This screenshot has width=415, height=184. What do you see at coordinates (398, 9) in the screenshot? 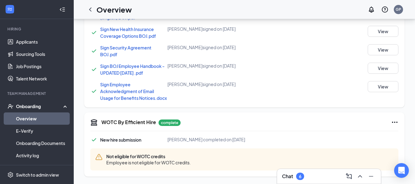
I see `div: GP` at bounding box center [398, 9].